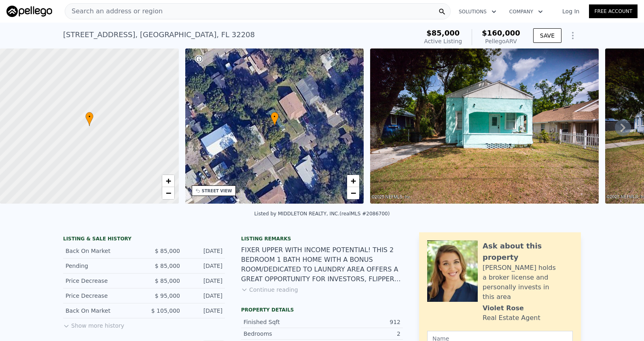 Image resolution: width=644 pixels, height=341 pixels. What do you see at coordinates (573, 36) in the screenshot?
I see `button: Show Options` at bounding box center [573, 36].